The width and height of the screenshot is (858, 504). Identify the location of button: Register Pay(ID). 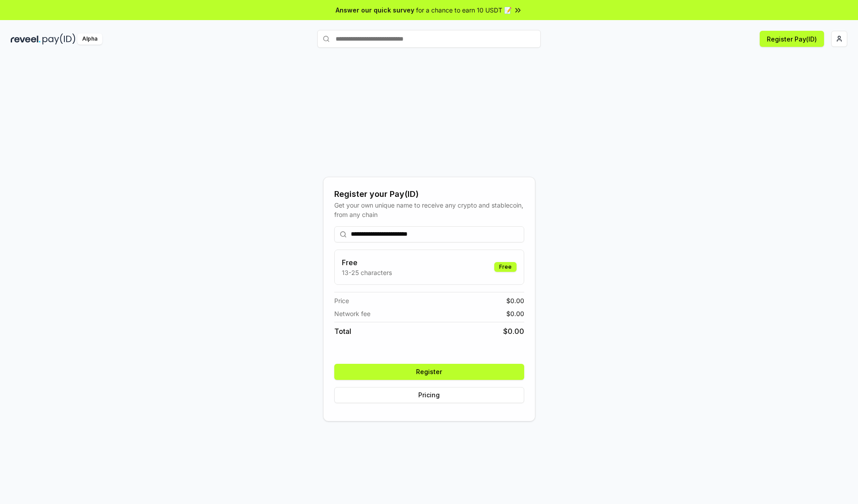
(792, 39).